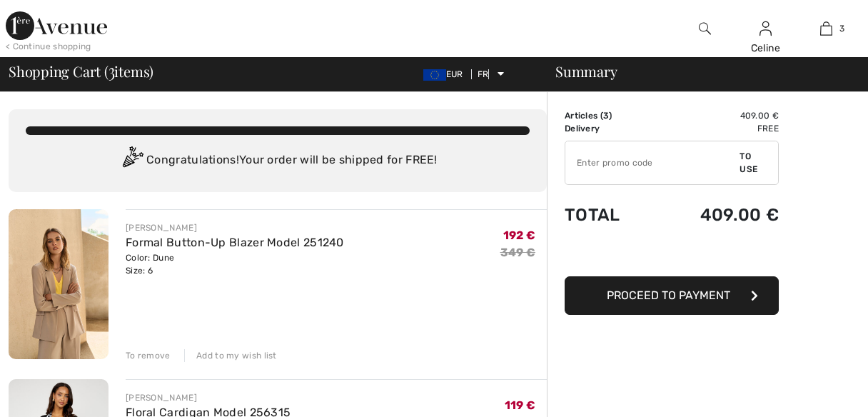  What do you see at coordinates (582, 128) in the screenshot?
I see `font: Delivery` at bounding box center [582, 128].